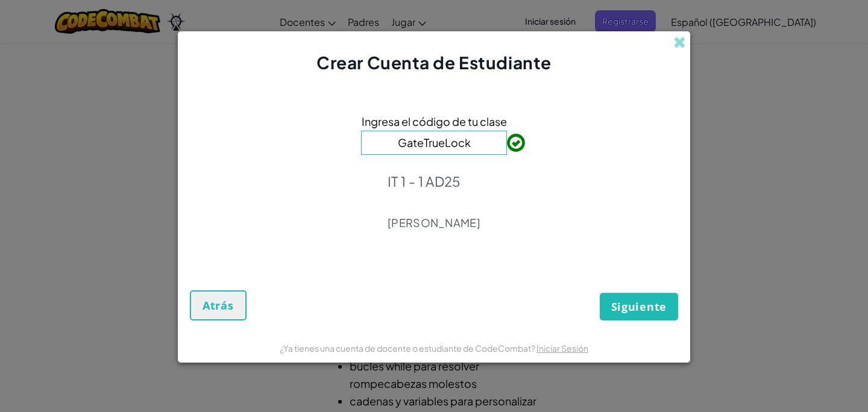 This screenshot has height=412, width=868. What do you see at coordinates (434, 121) in the screenshot?
I see `span: Ingresa el código de tu clase` at bounding box center [434, 121].